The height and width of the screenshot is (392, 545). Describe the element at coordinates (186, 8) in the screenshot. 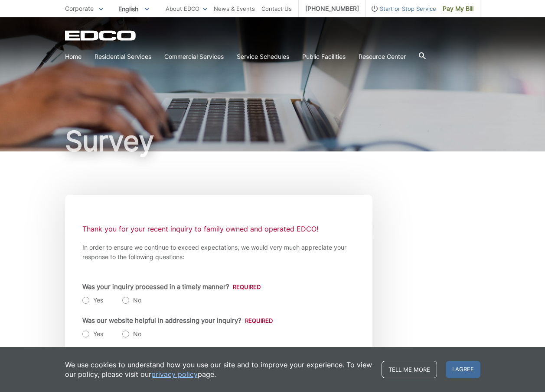

I see `a: About EDCO` at that location.